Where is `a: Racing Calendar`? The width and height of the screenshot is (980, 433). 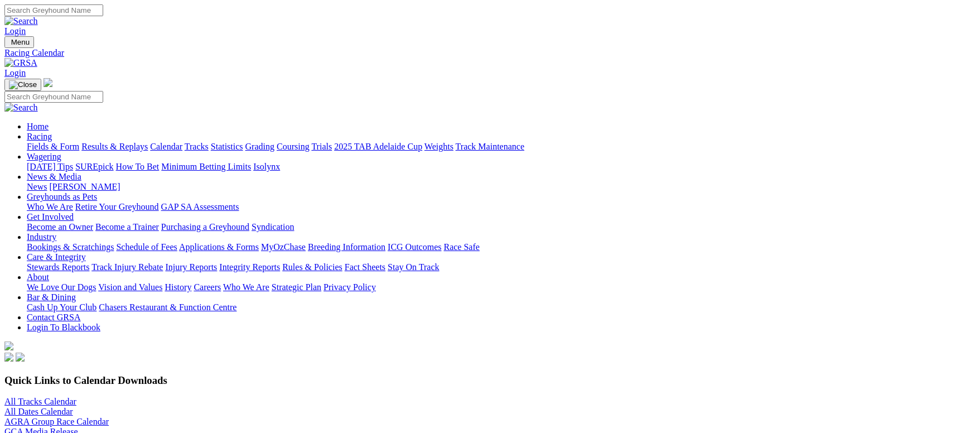 a: Racing Calendar is located at coordinates (490, 53).